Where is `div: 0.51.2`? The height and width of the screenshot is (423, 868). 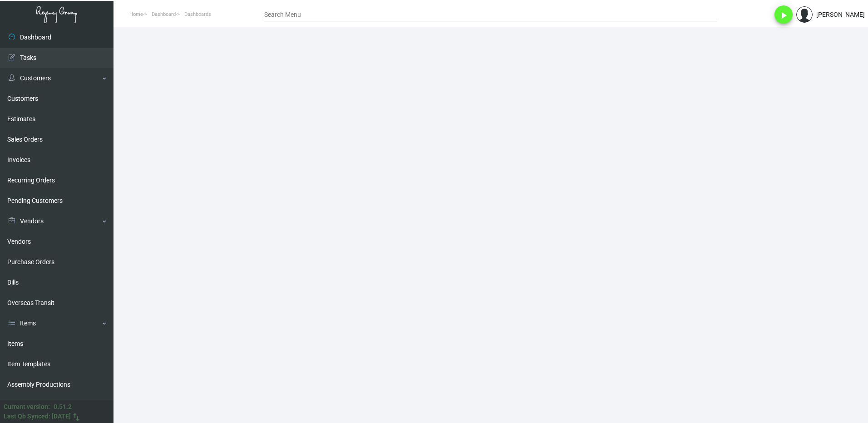
div: 0.51.2 is located at coordinates (63, 407).